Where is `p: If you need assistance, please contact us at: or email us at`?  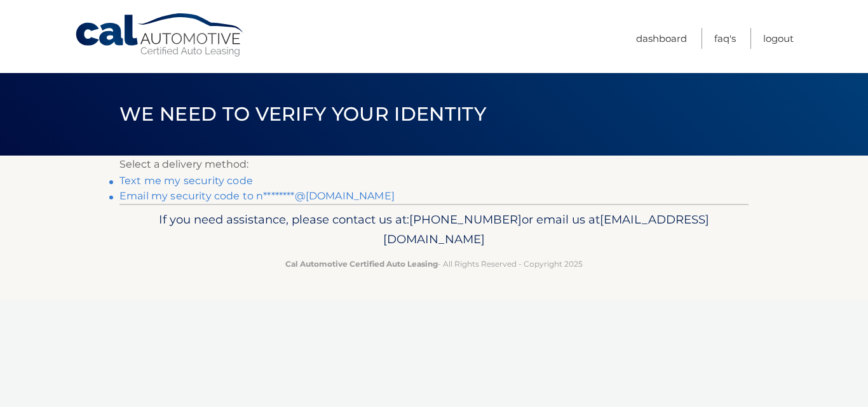
p: If you need assistance, please contact us at: or email us at is located at coordinates (434, 230).